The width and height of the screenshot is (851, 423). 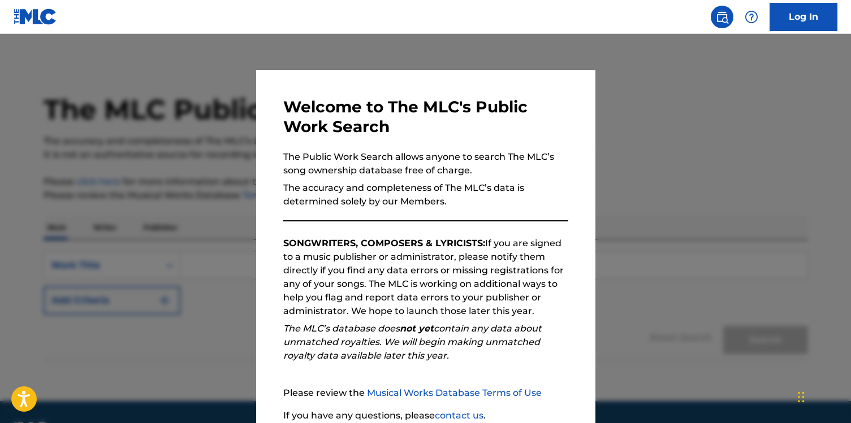 What do you see at coordinates (417, 328) in the screenshot?
I see `strong: not yet` at bounding box center [417, 328].